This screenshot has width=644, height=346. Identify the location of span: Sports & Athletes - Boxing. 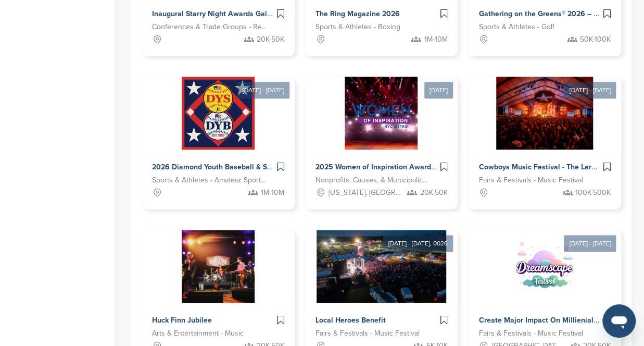
(358, 27).